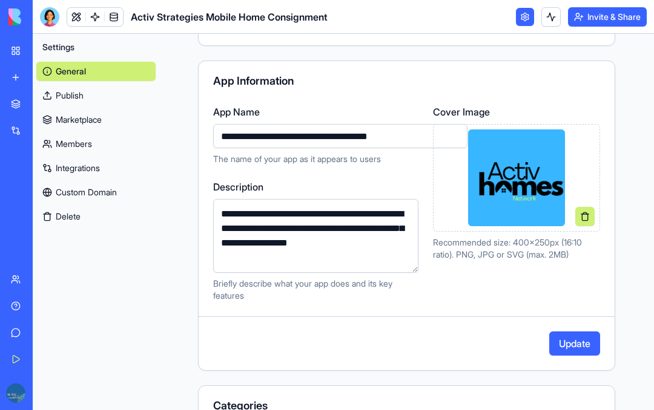 This screenshot has width=654, height=410. What do you see at coordinates (574, 344) in the screenshot?
I see `button: Update` at bounding box center [574, 344].